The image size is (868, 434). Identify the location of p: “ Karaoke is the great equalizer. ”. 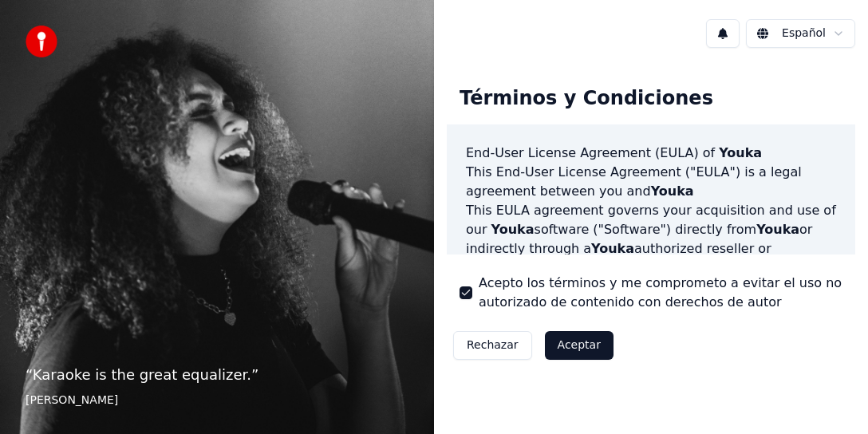
(217, 375).